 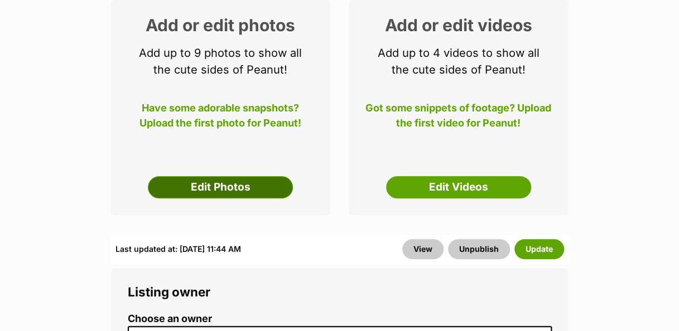 I want to click on a: View, so click(x=423, y=249).